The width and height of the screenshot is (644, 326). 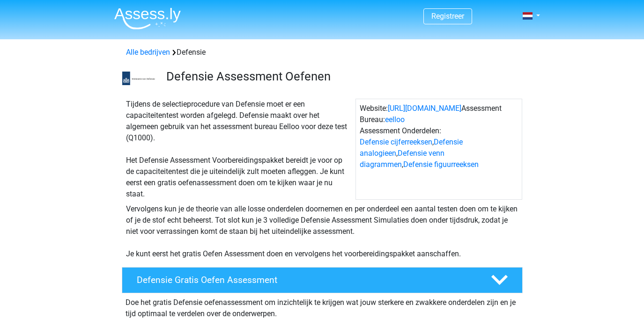 What do you see at coordinates (239, 149) in the screenshot?
I see `div: Tijdens de selectieprocedure van Defensie moet er een capaciteitentest worden afgelegd. Defensie ...` at bounding box center [239, 149].